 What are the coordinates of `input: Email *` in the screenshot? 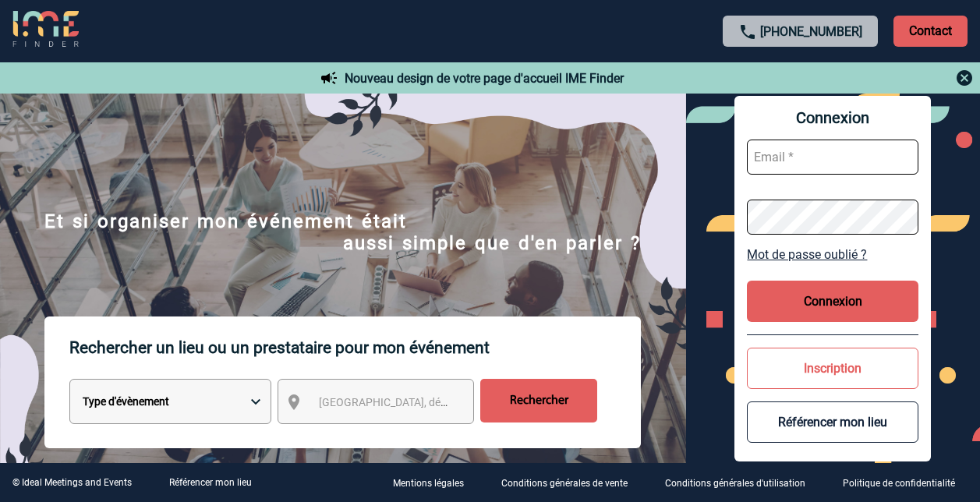 It's located at (832, 157).